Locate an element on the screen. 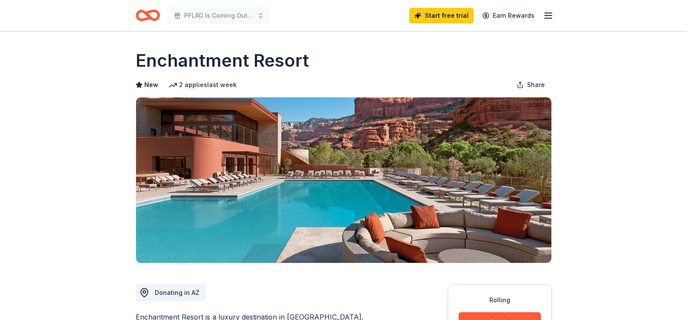 The width and height of the screenshot is (687, 320). h1: Enchantment Resort is located at coordinates (222, 61).